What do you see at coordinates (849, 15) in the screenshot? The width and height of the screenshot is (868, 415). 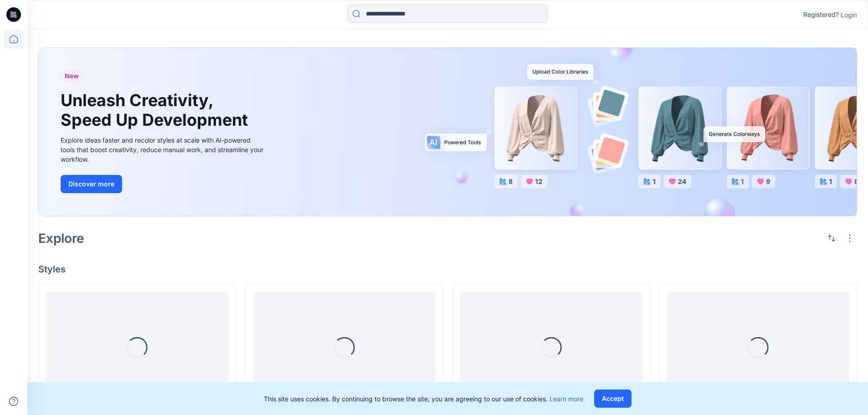 I see `p: Login` at bounding box center [849, 15].